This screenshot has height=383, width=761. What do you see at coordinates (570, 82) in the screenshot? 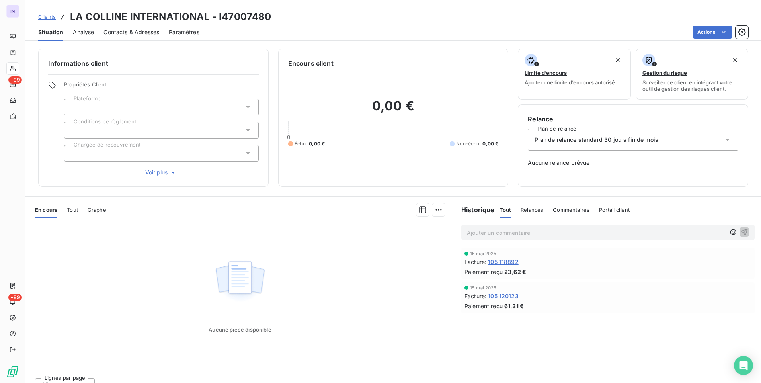
I see `span: Ajouter une limite d’encours autorisé` at bounding box center [570, 82].